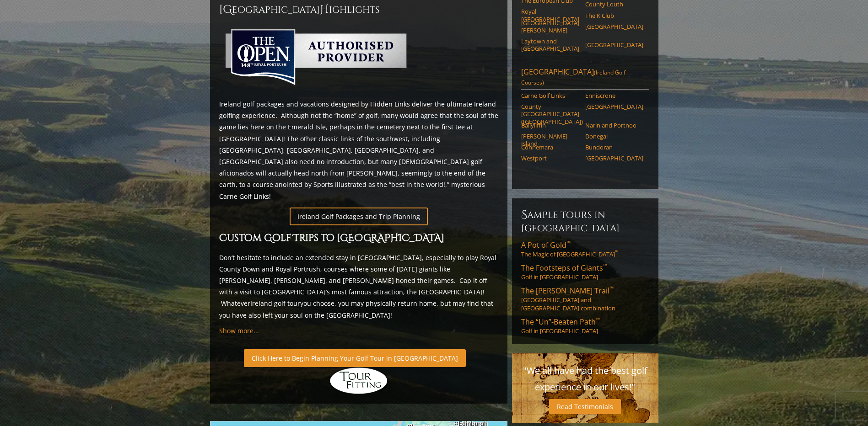 The image size is (868, 426). What do you see at coordinates (574, 77) in the screenshot?
I see `span: (Ireland Golf Courses)` at bounding box center [574, 77].